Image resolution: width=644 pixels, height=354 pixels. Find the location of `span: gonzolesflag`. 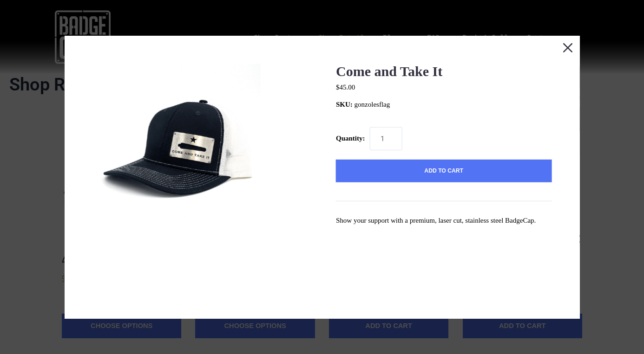

span: gonzolesflag is located at coordinates (372, 105).